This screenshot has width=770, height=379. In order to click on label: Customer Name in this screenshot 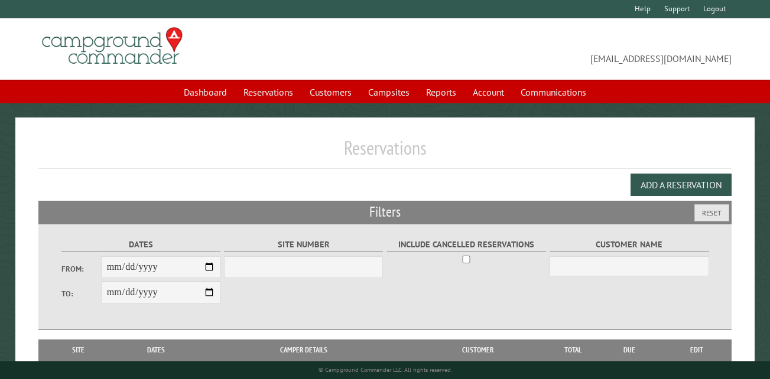, I will do `click(629, 245)`.